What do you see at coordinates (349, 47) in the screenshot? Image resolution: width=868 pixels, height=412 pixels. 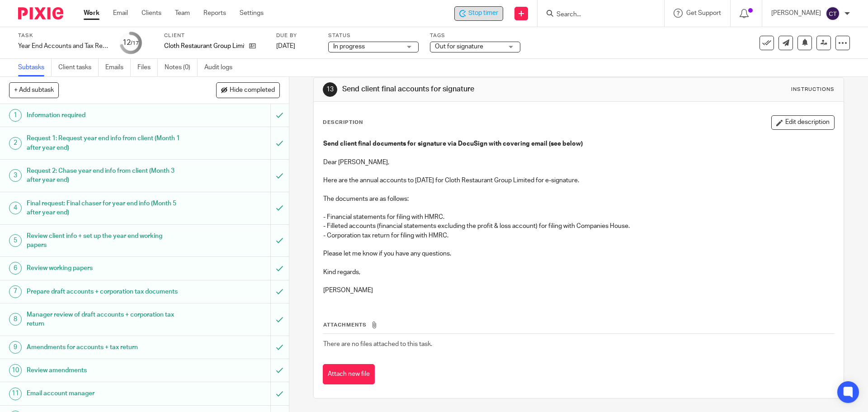 I see `span: In progress` at bounding box center [349, 47].